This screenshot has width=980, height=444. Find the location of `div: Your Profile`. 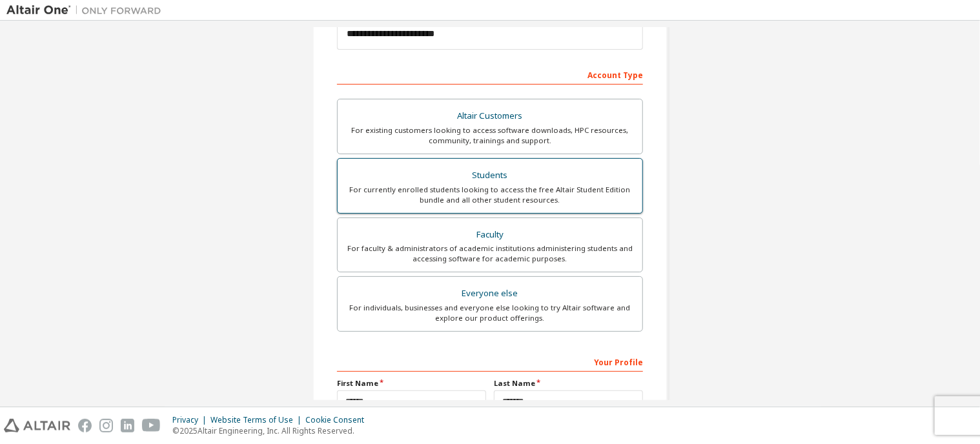

div: Your Profile is located at coordinates (490, 362).